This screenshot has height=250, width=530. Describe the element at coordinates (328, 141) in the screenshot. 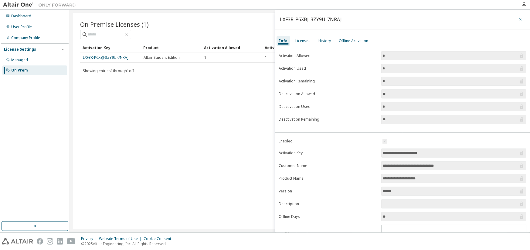

I see `label: Enabled` at that location.